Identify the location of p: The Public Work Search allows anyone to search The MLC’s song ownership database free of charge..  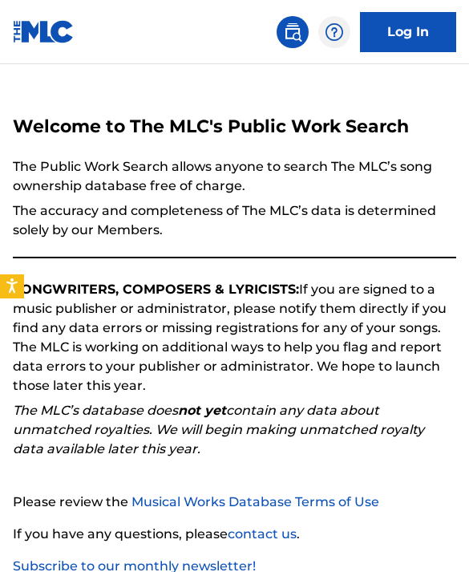
(234, 176).